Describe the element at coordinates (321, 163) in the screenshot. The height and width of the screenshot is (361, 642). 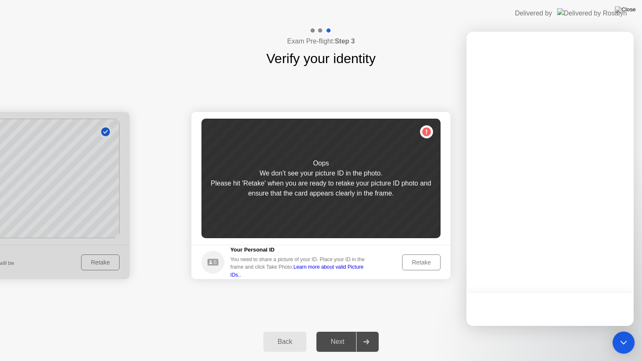
I see `div: Oops` at that location.